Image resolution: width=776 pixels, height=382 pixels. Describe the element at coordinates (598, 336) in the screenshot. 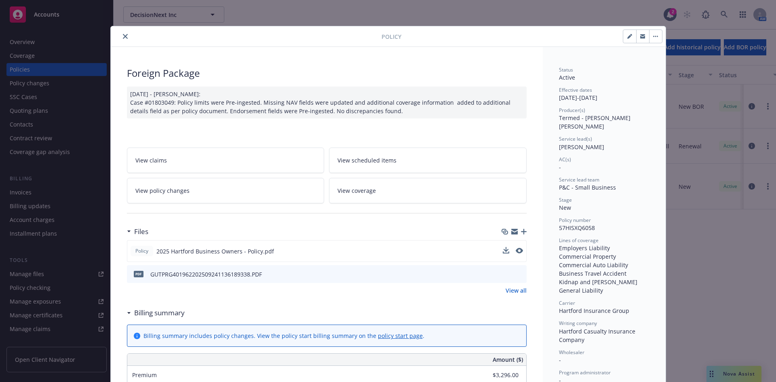

I see `span: Hartford Casualty Insurance Company` at that location.